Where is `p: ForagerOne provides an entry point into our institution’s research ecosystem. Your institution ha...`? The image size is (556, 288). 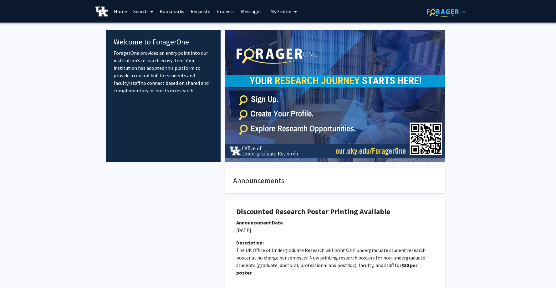
p: ForagerOne provides an entry point into our institution’s research ecosystem. Your institution ha... is located at coordinates (163, 72).